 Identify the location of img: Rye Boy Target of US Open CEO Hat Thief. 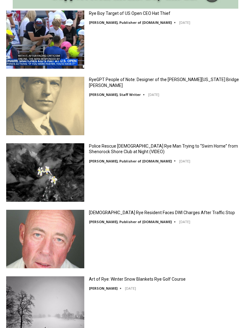
(45, 40).